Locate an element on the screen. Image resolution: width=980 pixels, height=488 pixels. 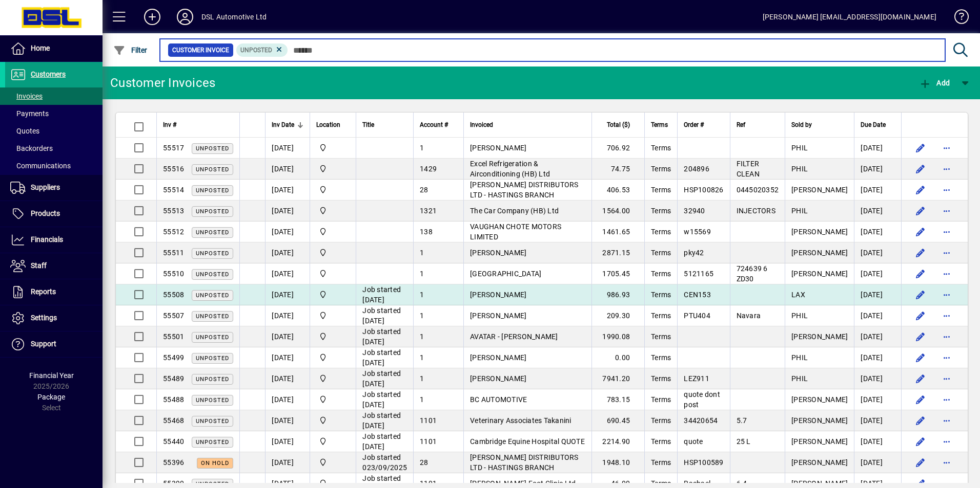
span: Filter is located at coordinates (130, 51).